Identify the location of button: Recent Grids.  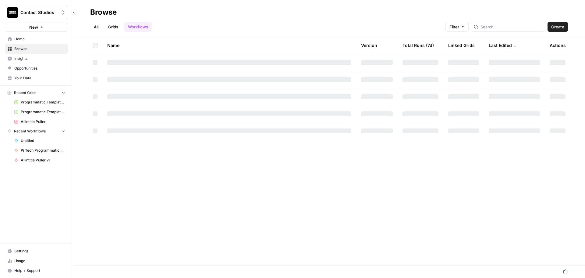
(36, 93).